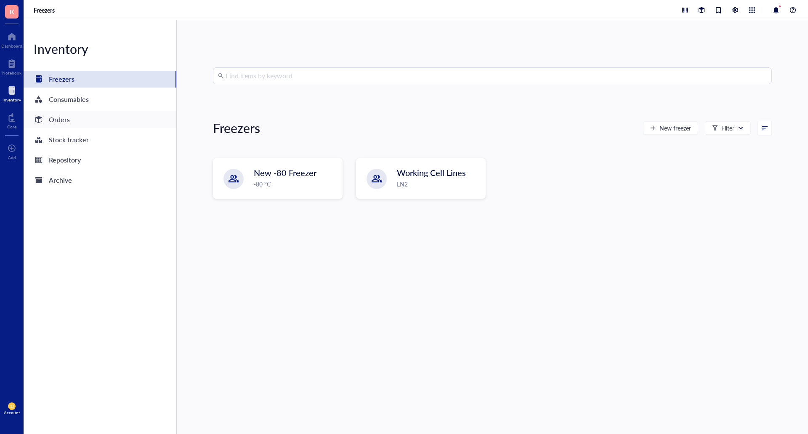 The width and height of the screenshot is (808, 434). I want to click on a: Notebook, so click(12, 66).